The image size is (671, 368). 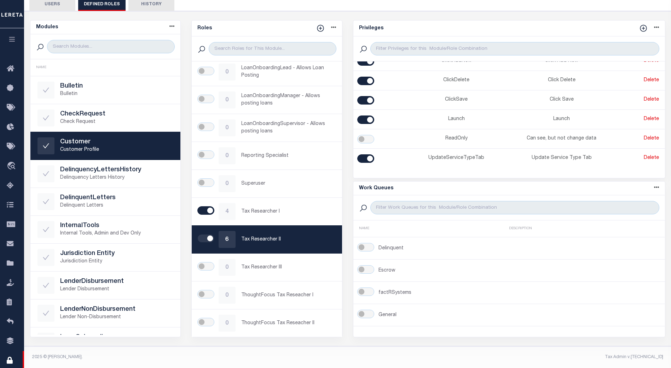 What do you see at coordinates (267, 323) in the screenshot?
I see `a: 0ThoughtFocus Tax Reseacher II` at bounding box center [267, 323].